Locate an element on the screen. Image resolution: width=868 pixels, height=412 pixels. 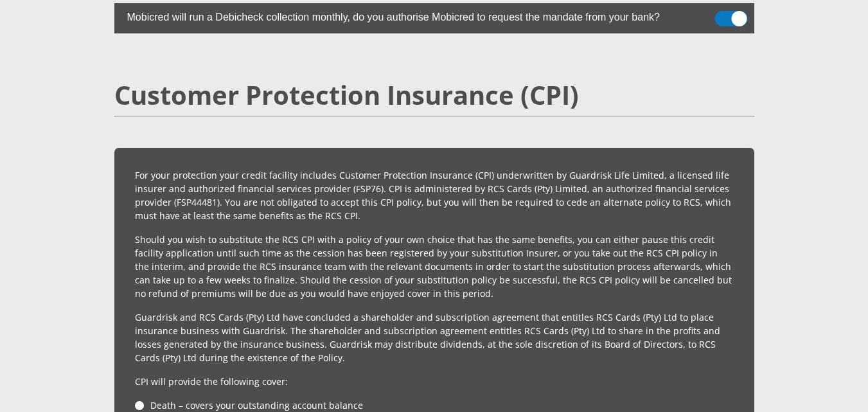
p: Guardrisk and RCS Cards (Pty) Ltd have concluded a shareholder and subscription agreement that en... is located at coordinates (434, 338).